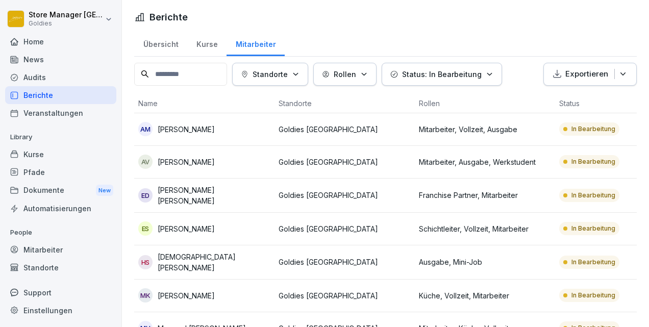 This screenshot has width=649, height=327. I want to click on a: News, so click(61, 59).